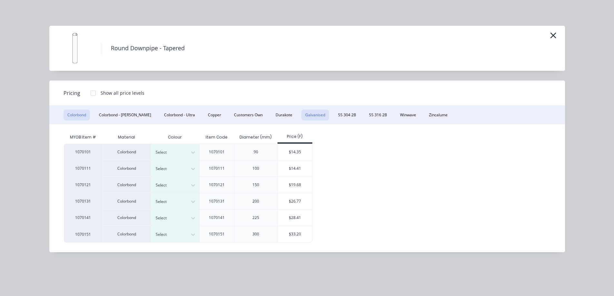  I want to click on div: $14.35, so click(295, 152).